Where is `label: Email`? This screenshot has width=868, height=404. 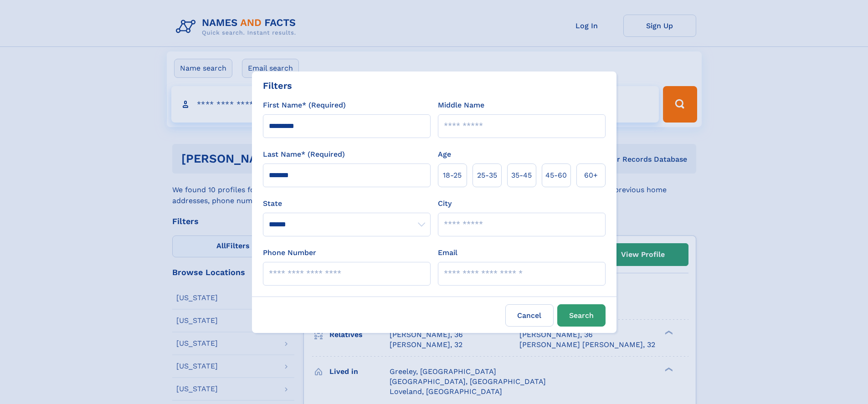 label: Email is located at coordinates (447, 253).